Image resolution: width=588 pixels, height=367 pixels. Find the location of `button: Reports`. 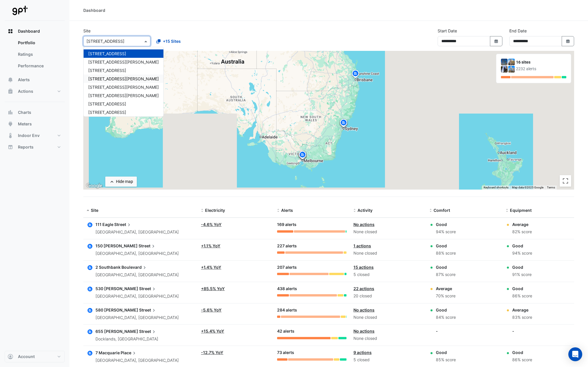

button: Reports is located at coordinates (35, 147).